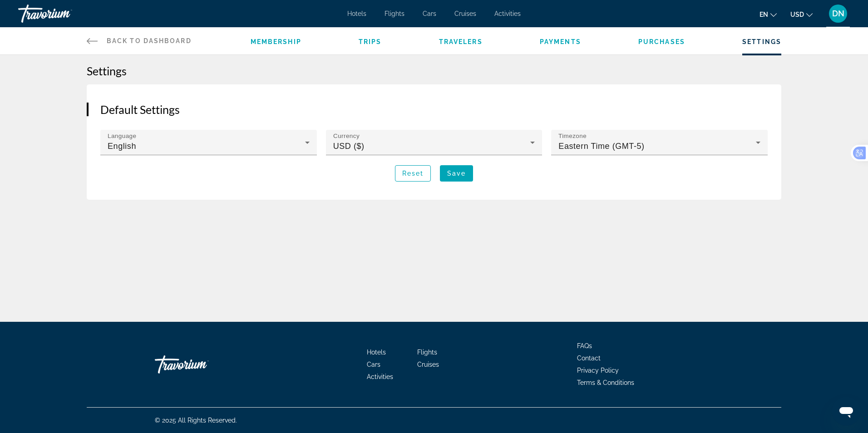 This screenshot has height=433, width=868. Describe the element at coordinates (768, 14) in the screenshot. I see `button: Change language` at that location.